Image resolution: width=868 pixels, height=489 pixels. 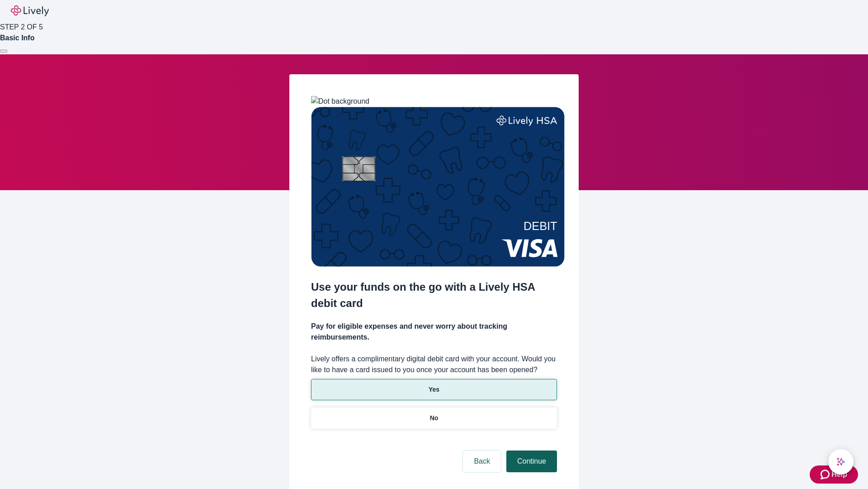 What do you see at coordinates (434, 418) in the screenshot?
I see `p: No` at bounding box center [434, 418].